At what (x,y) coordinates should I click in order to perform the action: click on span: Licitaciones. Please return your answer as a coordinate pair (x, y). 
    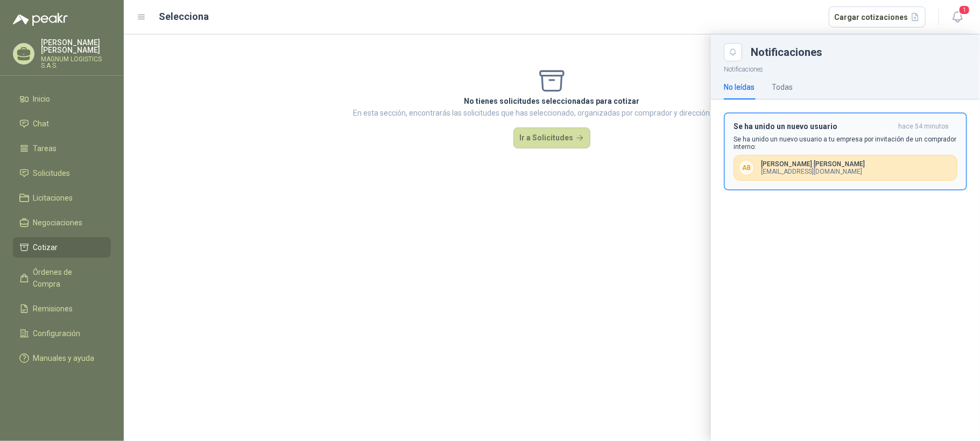
    Looking at the image, I should click on (53, 198).